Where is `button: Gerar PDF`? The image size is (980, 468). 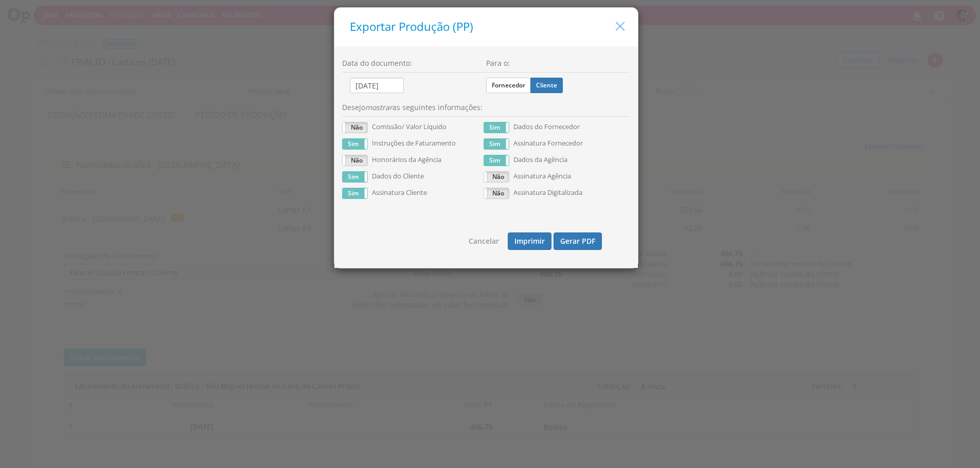
button: Gerar PDF is located at coordinates (578, 241).